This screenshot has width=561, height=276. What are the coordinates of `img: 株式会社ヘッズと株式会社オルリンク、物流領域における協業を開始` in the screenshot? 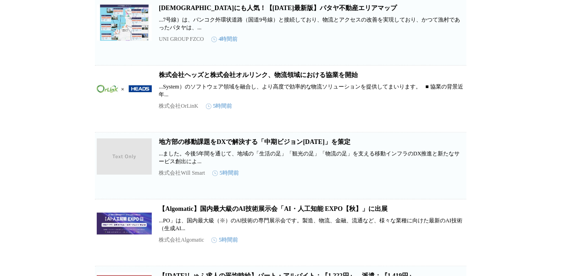 It's located at (124, 89).